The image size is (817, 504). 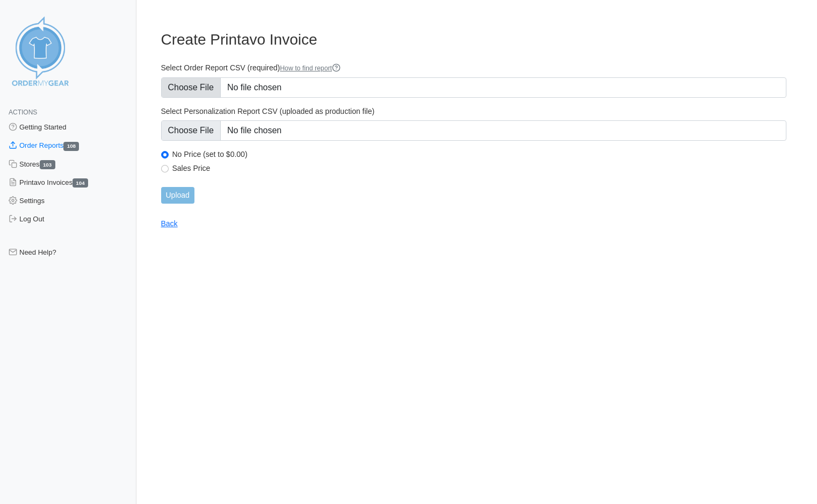 What do you see at coordinates (169, 223) in the screenshot?
I see `a: Back` at bounding box center [169, 223].